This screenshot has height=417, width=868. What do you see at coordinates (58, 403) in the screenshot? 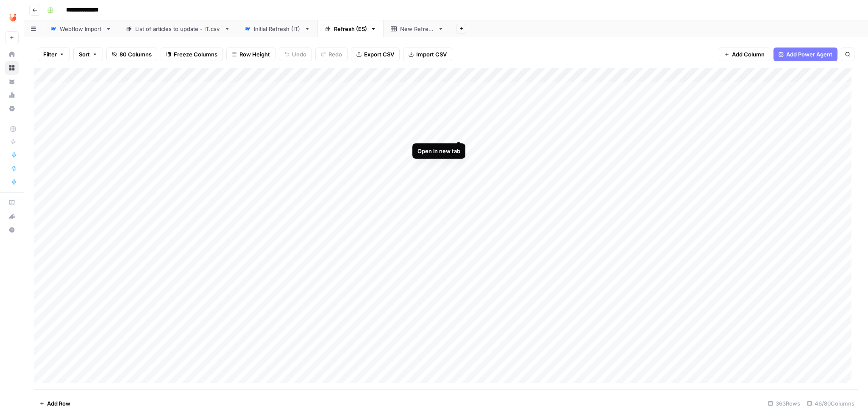
I see `span: Add Row` at bounding box center [58, 403].